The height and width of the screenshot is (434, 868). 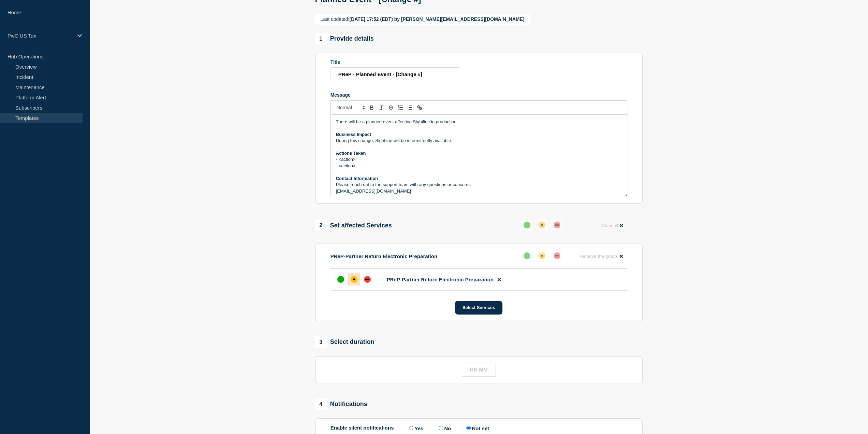 I want to click on div: Select duration, so click(x=345, y=342).